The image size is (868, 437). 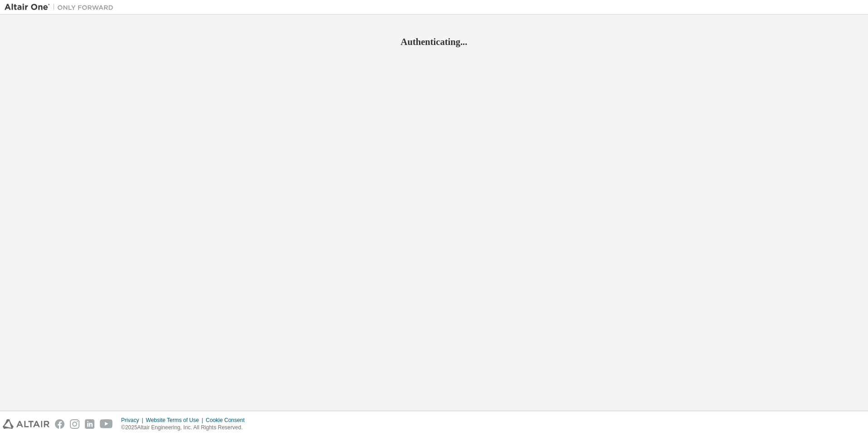 What do you see at coordinates (61, 7) in the screenshot?
I see `img: Altair One` at bounding box center [61, 7].